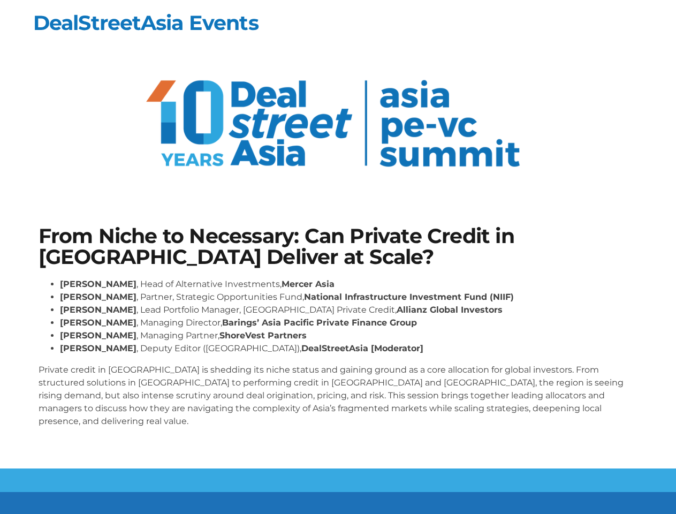  Describe the element at coordinates (362, 348) in the screenshot. I see `strong: DealStreetAsia [Moderator]` at that location.